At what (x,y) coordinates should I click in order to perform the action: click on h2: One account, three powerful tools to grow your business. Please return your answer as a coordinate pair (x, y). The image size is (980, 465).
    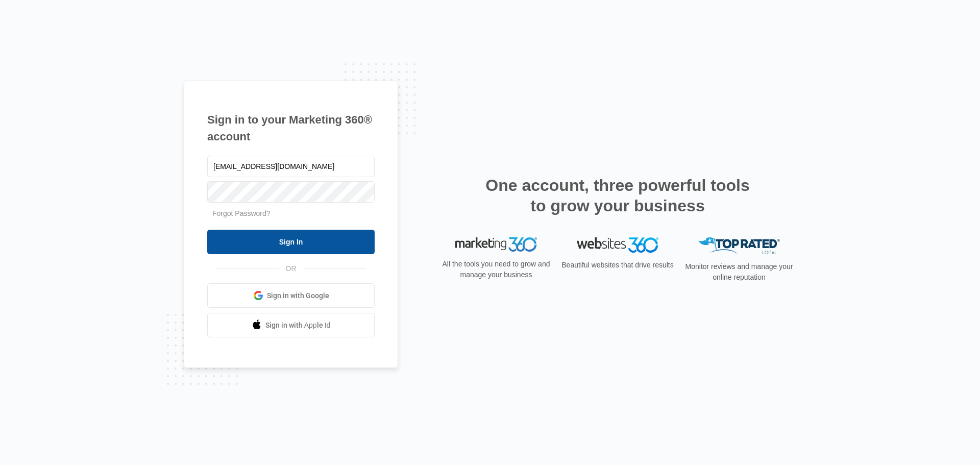
    Looking at the image, I should click on (618, 195).